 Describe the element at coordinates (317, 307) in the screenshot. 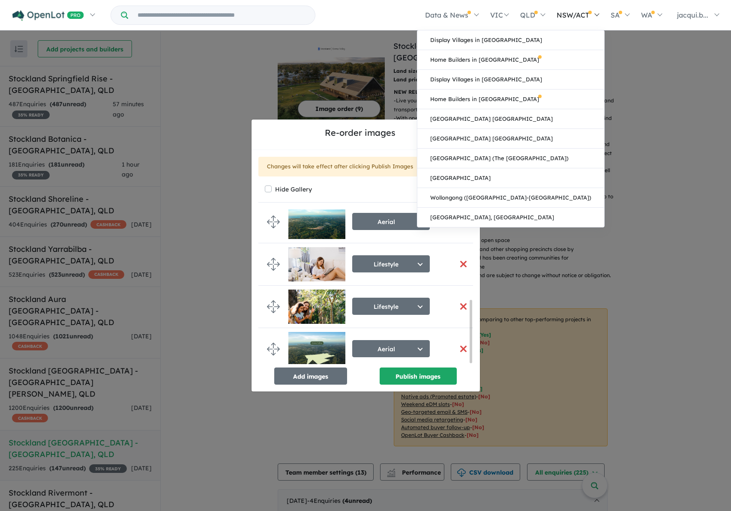

I see `img: Stockland%20Kinma%20Valley%20-%20Morayfield___1733110795_1.jpg` at that location.